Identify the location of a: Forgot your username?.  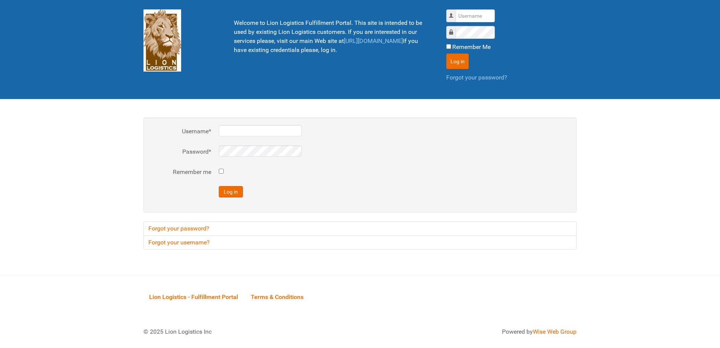
(360, 242).